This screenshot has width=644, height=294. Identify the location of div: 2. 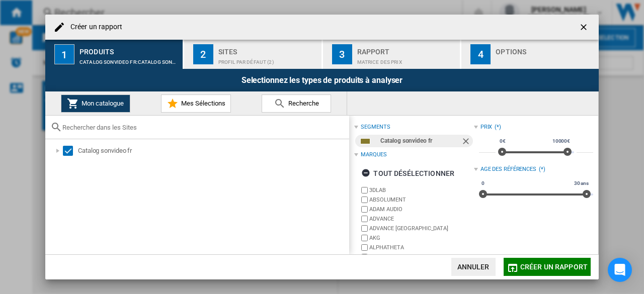
(203, 55).